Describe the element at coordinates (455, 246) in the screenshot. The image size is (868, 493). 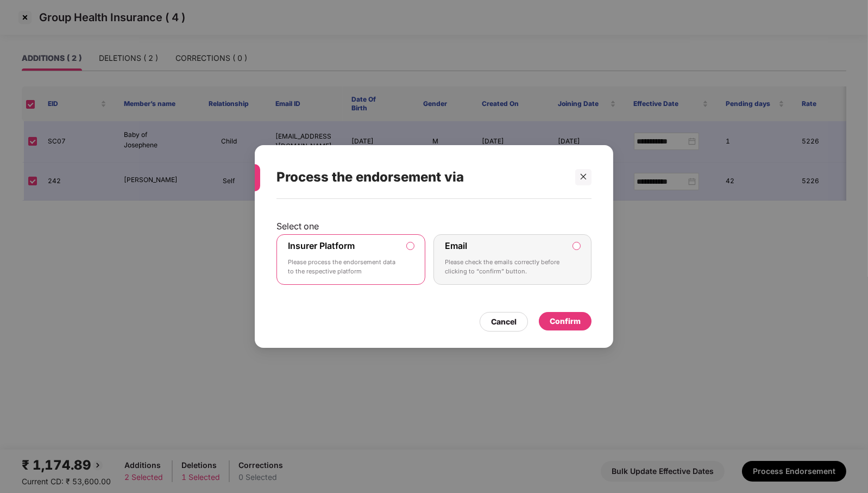
I see `label: Email` at that location.